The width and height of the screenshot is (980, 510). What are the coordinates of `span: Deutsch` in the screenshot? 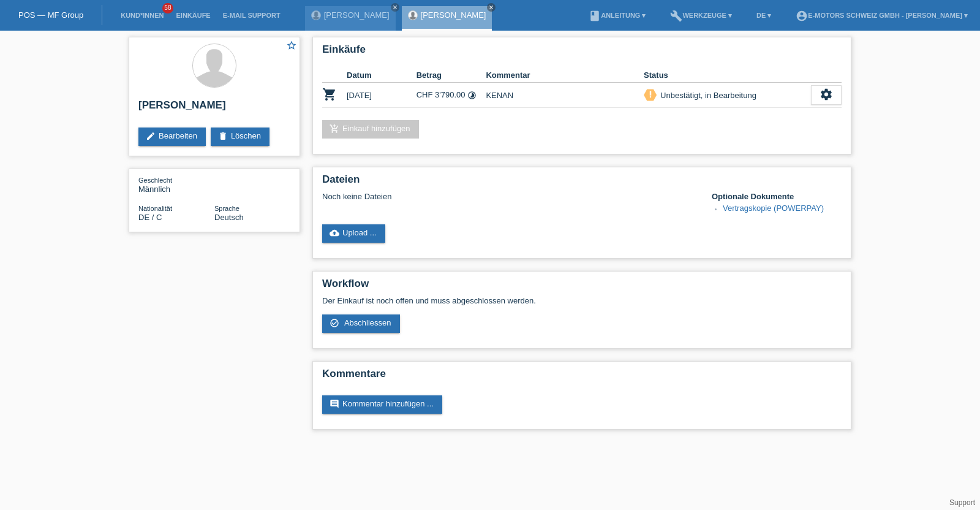 It's located at (229, 217).